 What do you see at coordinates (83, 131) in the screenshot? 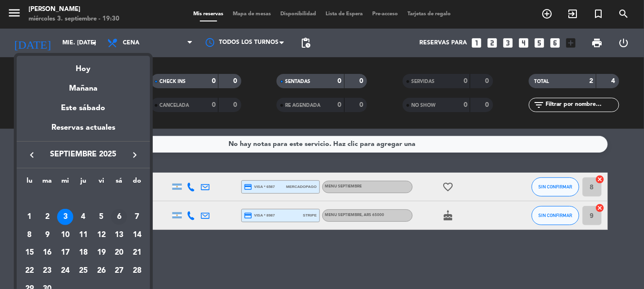
I see `div: Reservas actuales` at bounding box center [83, 131].